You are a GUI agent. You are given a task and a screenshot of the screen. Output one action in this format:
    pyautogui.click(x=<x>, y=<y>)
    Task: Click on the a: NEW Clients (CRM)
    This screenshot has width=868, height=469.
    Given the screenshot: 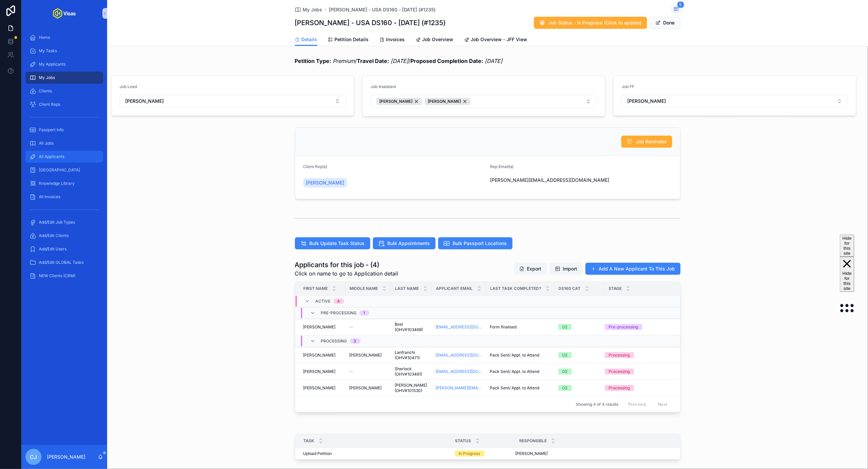 What is the action you would take?
    pyautogui.click(x=64, y=276)
    